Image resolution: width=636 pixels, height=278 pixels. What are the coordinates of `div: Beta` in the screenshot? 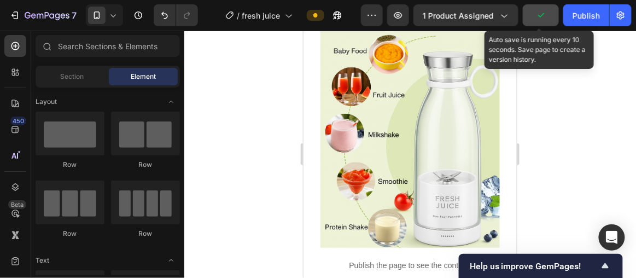 It's located at (17, 205).